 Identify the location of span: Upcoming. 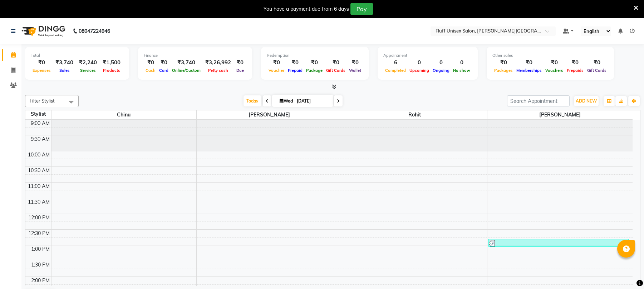
(419, 70).